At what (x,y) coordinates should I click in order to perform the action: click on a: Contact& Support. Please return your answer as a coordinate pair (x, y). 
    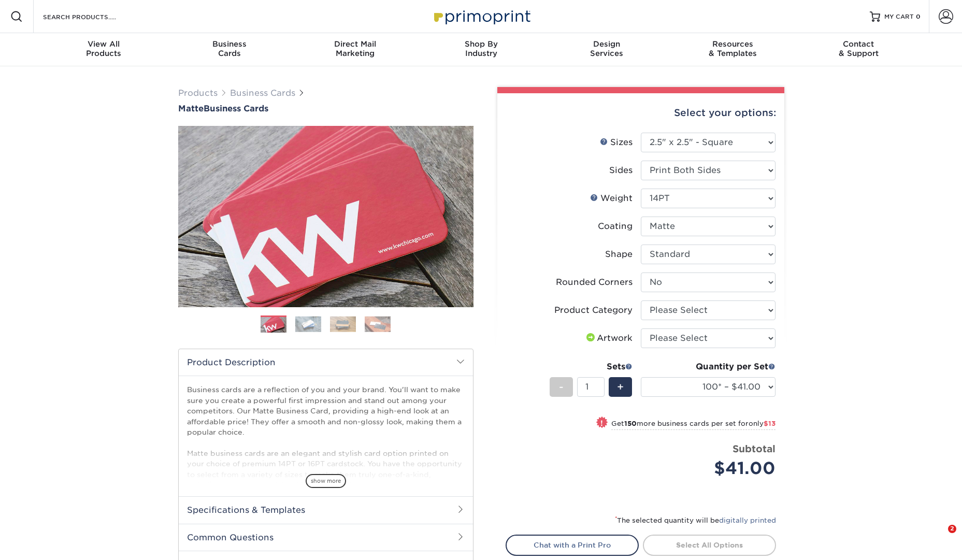
    Looking at the image, I should click on (858, 49).